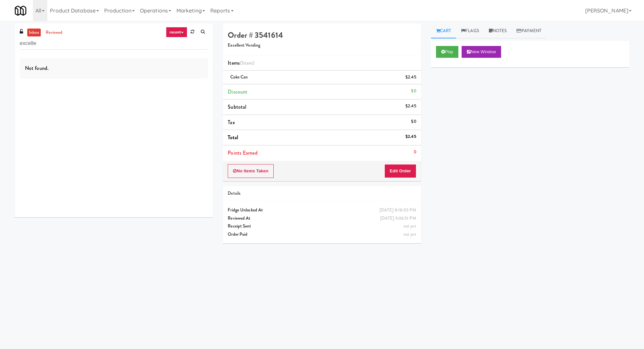  What do you see at coordinates (248, 63) in the screenshot?
I see `ng-pluralize: item` at bounding box center [248, 63].